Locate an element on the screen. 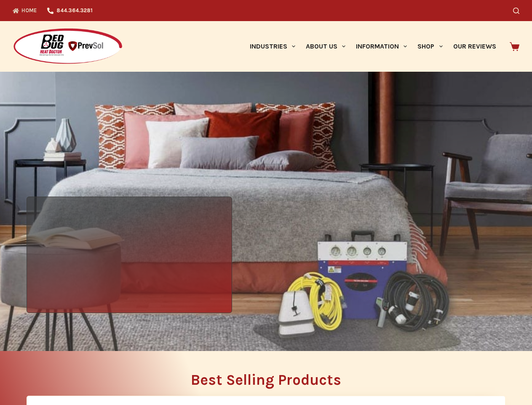 This screenshot has width=532, height=405. img: Prevsol/Bed Bug Heat Doctor is located at coordinates (68, 46).